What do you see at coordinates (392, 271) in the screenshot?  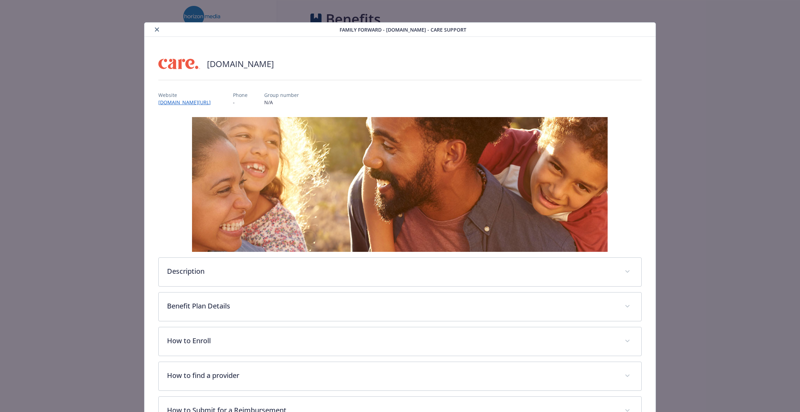 I see `p: Description` at bounding box center [392, 271].